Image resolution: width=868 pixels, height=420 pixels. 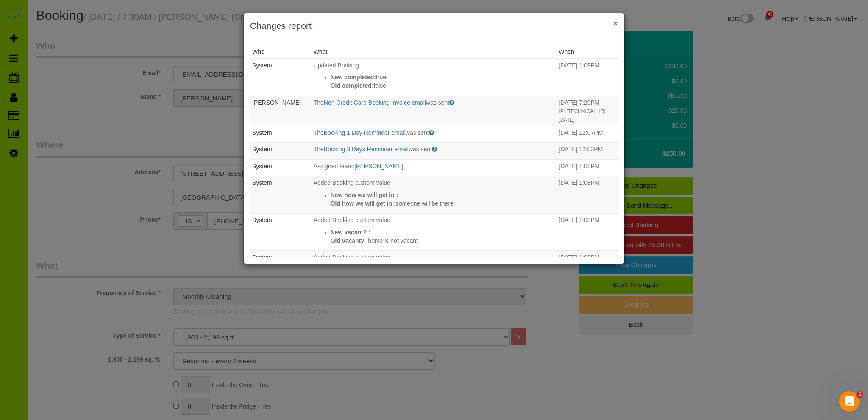 I want to click on p: someone will be there, so click(x=443, y=203).